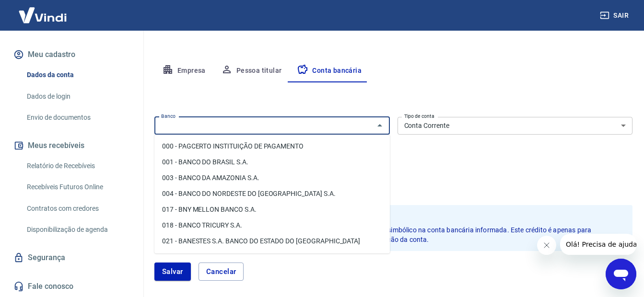 The width and height of the screenshot is (644, 297). What do you see at coordinates (72, 258) in the screenshot?
I see `a: Segurança` at bounding box center [72, 258].